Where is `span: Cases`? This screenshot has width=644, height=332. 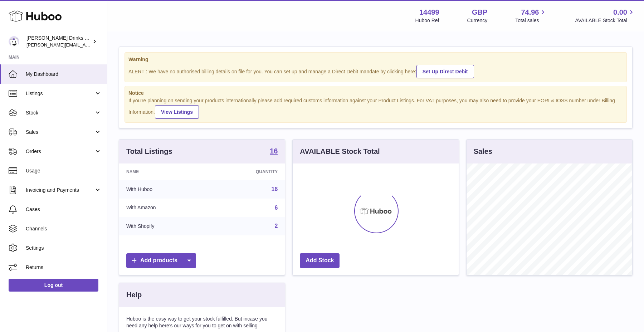 span: Cases is located at coordinates (63, 209).